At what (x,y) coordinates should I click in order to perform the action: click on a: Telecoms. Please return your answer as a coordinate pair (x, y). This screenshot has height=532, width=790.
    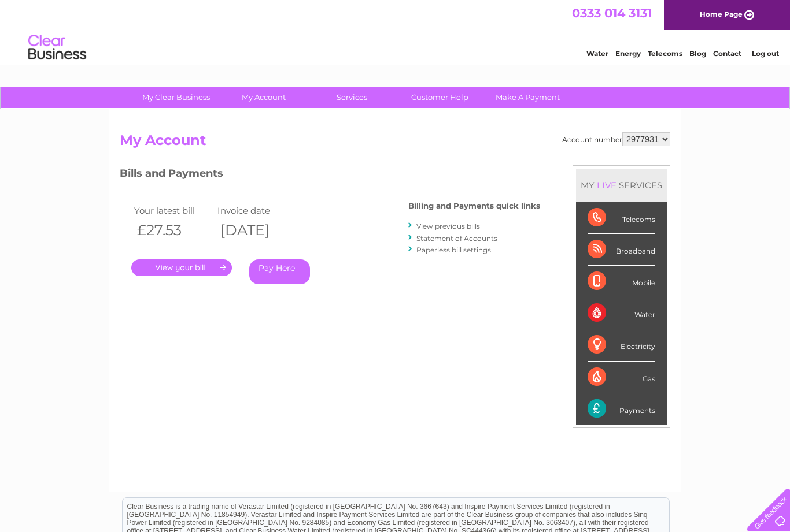
    Looking at the image, I should click on (665, 53).